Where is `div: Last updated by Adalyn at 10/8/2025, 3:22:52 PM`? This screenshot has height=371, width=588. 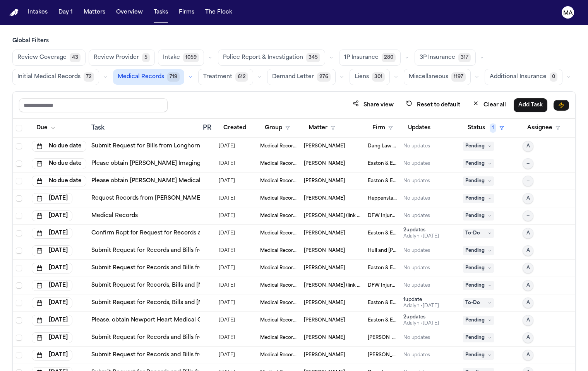
div: Last updated by Adalyn at 10/8/2025, 3:22:52 PM is located at coordinates (421, 323).